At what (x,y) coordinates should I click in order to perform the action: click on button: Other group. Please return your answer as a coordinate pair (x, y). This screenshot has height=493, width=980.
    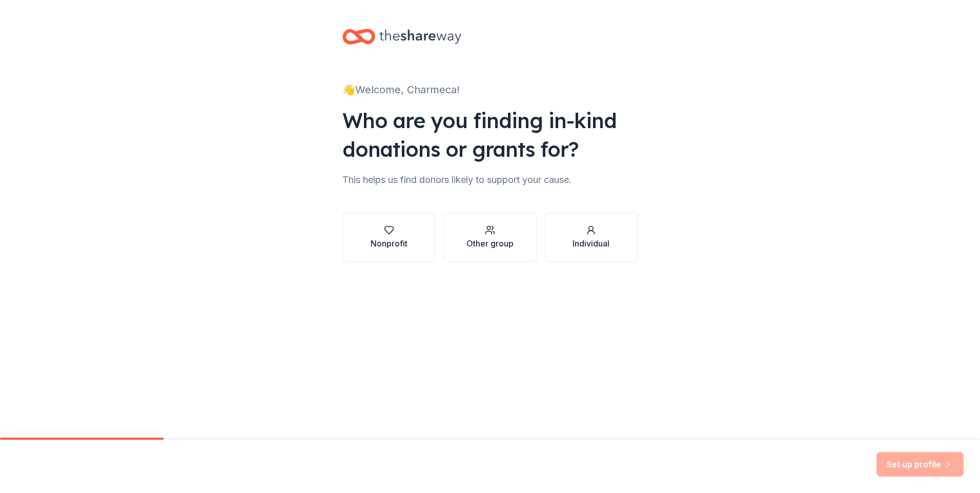
    Looking at the image, I should click on (490, 237).